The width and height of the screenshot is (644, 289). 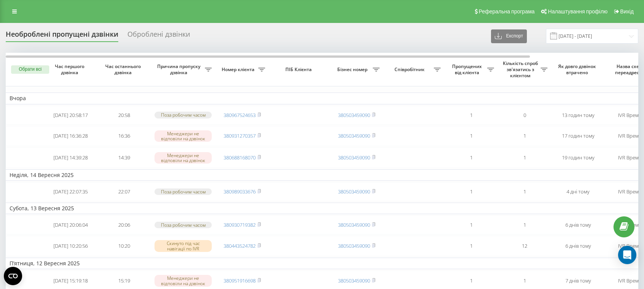 What do you see at coordinates (124, 69) in the screenshot?
I see `span: Час останнього дзвінка` at bounding box center [124, 69].